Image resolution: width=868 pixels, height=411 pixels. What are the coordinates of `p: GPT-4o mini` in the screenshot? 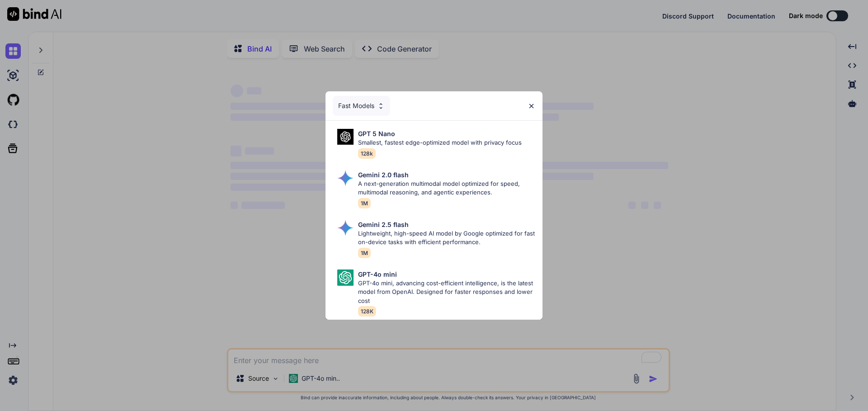 It's located at (377, 274).